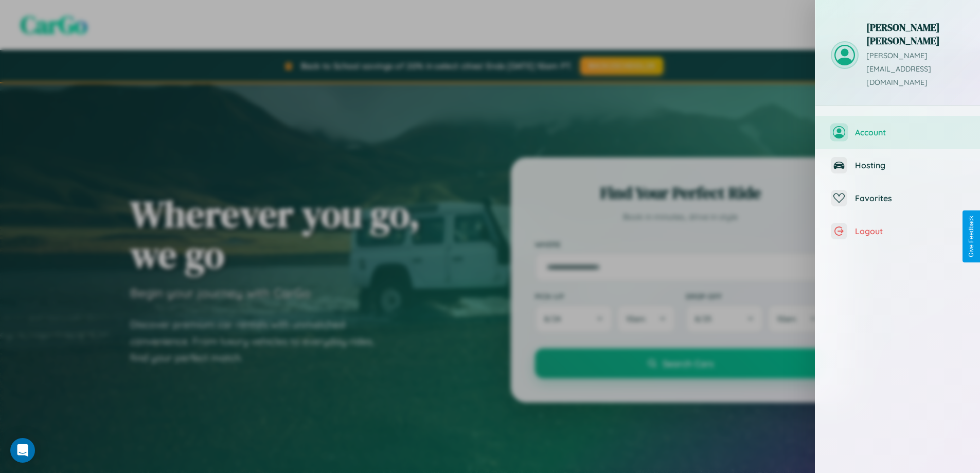 The height and width of the screenshot is (473, 980). Describe the element at coordinates (910, 165) in the screenshot. I see `span: Hosting` at that location.